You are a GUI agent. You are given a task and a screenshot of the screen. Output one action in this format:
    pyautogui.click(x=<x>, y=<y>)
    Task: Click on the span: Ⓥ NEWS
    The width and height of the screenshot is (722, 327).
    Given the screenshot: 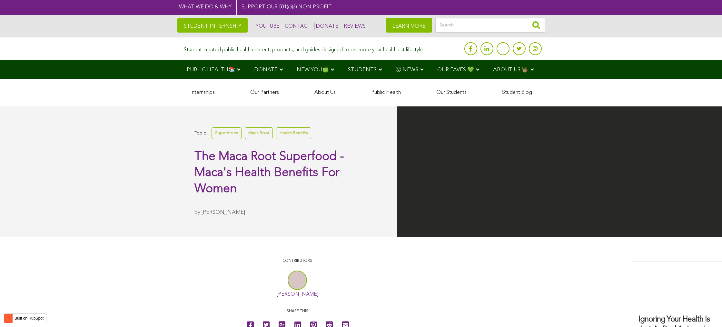 What is the action you would take?
    pyautogui.click(x=407, y=70)
    